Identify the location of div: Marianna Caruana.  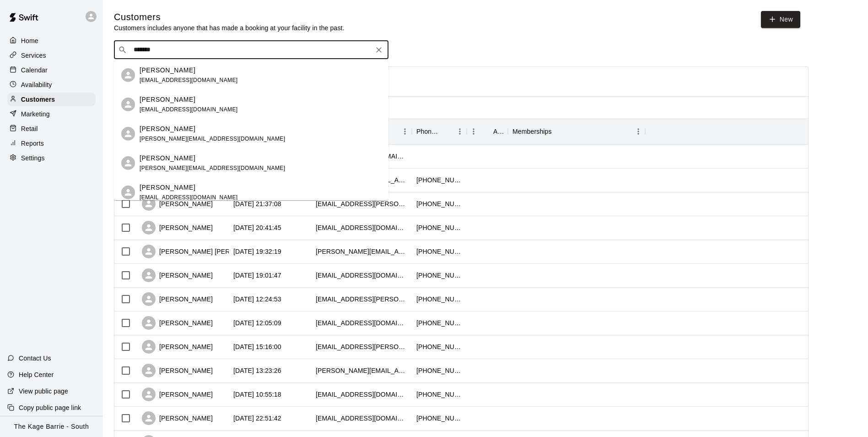
(128, 104).